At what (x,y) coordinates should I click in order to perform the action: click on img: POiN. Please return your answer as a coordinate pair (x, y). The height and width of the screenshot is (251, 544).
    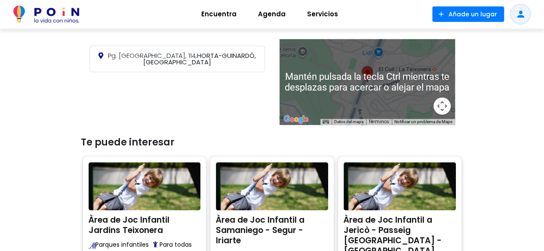
    Looking at the image, I should click on (46, 14).